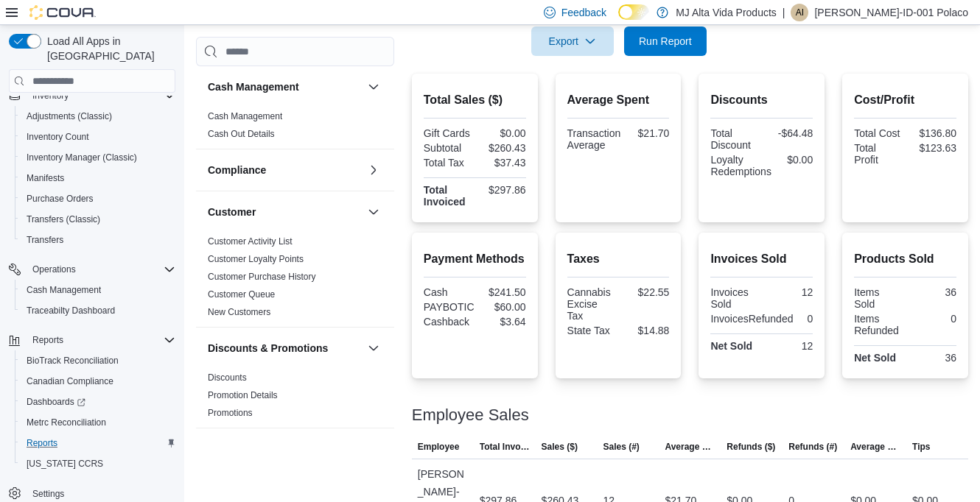 Image resolution: width=980 pixels, height=502 pixels. Describe the element at coordinates (447, 322) in the screenshot. I see `div: Cashback` at that location.